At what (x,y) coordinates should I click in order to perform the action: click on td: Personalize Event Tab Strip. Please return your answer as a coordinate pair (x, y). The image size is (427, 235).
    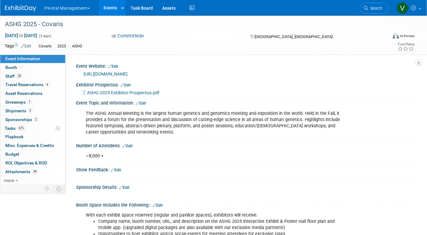
    Looking at the image, I should click on (47, 189).